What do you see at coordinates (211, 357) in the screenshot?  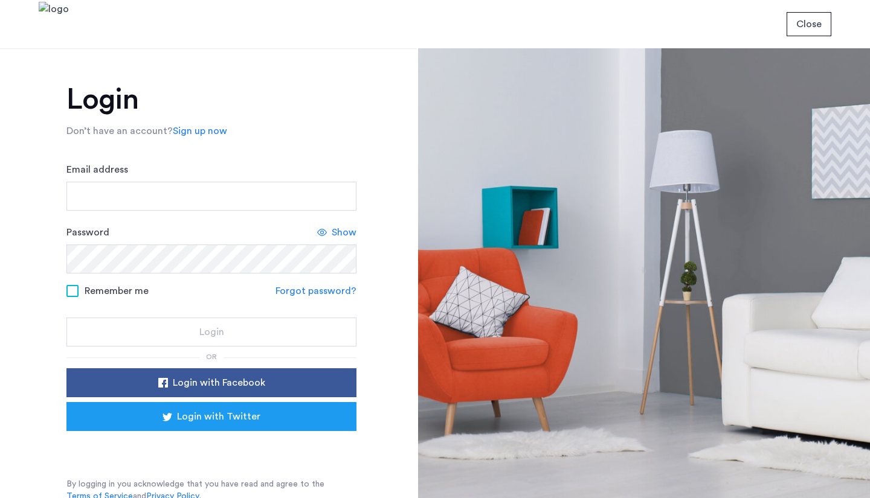 I see `span: or` at bounding box center [211, 357].